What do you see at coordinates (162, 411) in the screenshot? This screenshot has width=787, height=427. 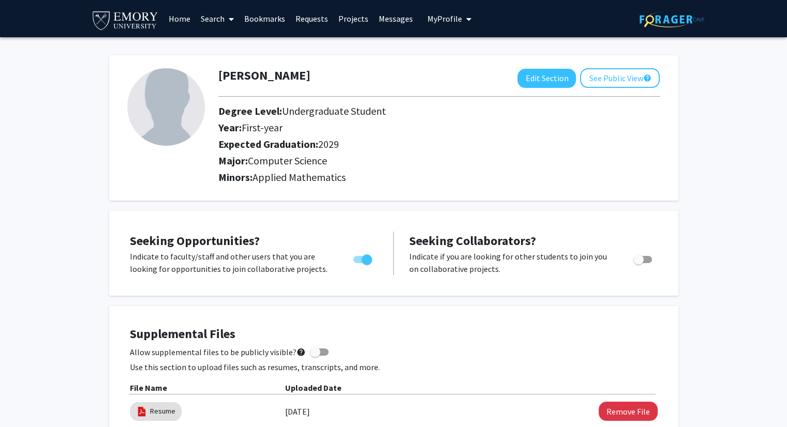 I see `a: Resume` at bounding box center [162, 411].